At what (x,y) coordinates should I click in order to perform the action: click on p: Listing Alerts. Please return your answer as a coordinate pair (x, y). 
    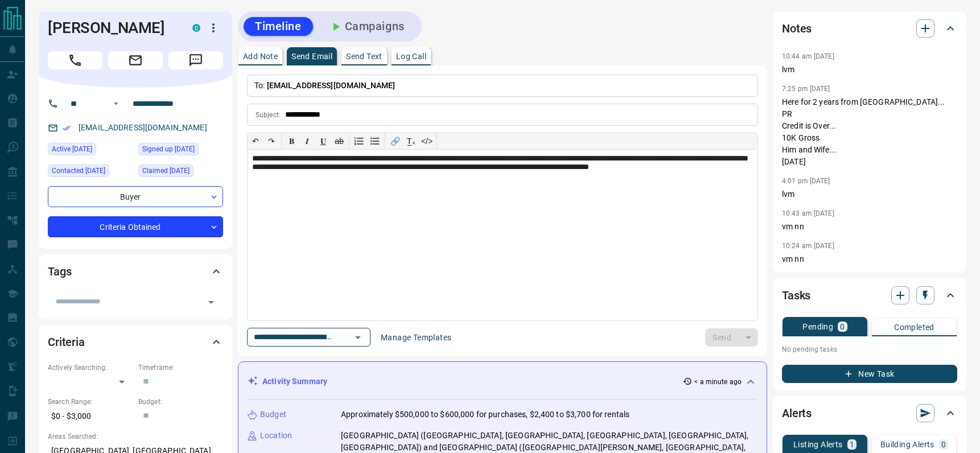
    Looking at the image, I should click on (818, 445).